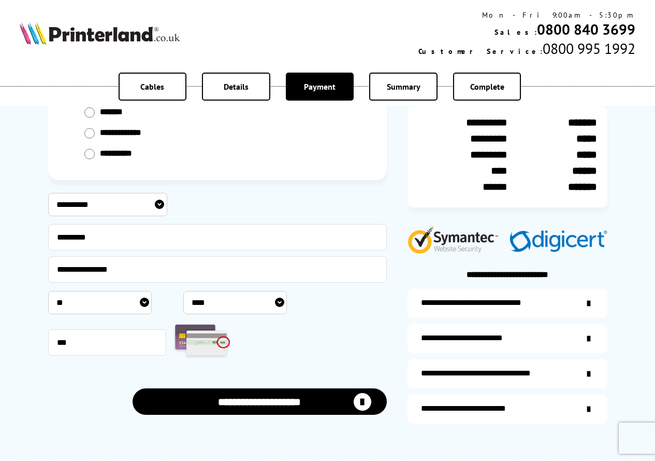 The height and width of the screenshot is (461, 655). Describe the element at coordinates (236, 87) in the screenshot. I see `span: Details` at that location.